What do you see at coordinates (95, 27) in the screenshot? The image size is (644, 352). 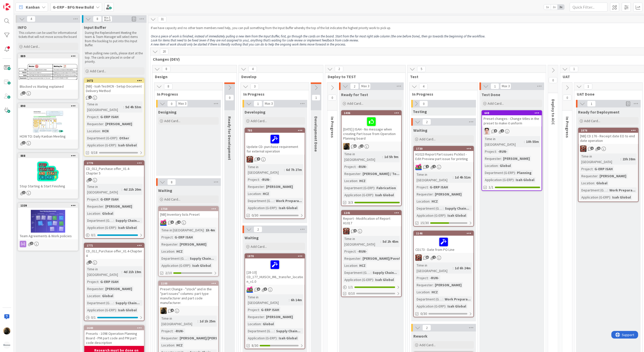 I see `span: Input Buffer` at bounding box center [95, 27].